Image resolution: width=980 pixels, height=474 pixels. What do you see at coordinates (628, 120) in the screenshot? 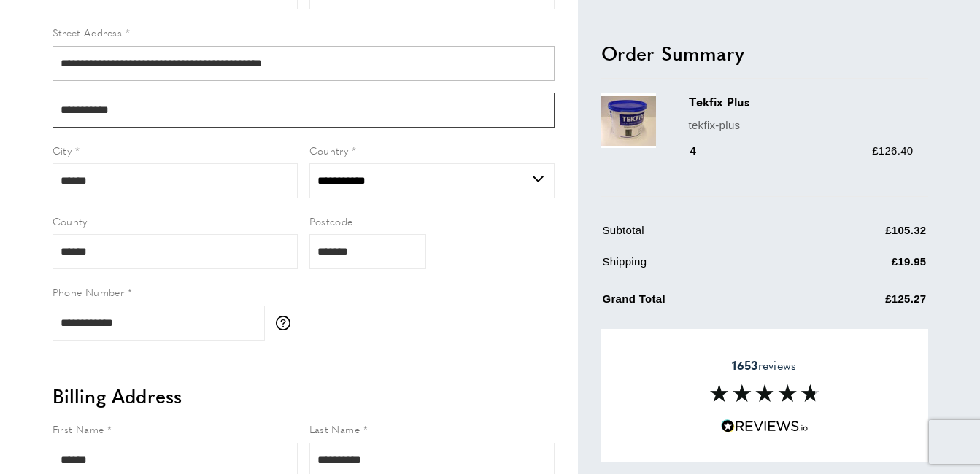
I see `img: Tekfix Plus` at bounding box center [628, 120].